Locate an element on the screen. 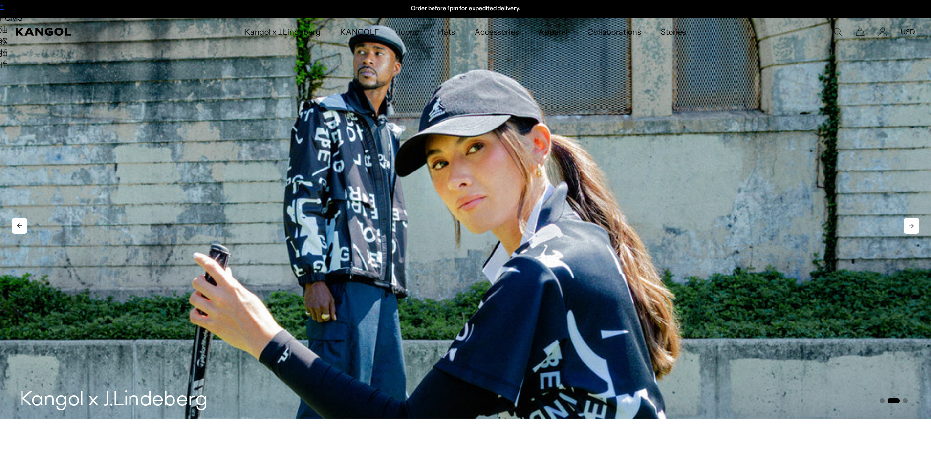 This screenshot has height=449, width=931. a: Account is located at coordinates (883, 32).